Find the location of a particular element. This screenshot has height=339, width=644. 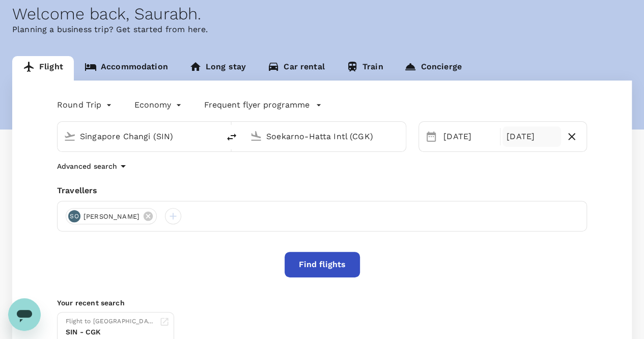

input: Going to is located at coordinates (325, 136).